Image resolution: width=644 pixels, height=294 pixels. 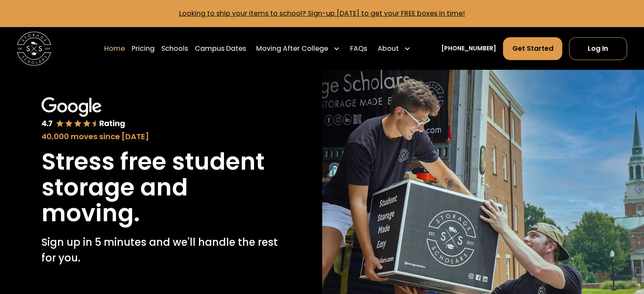 I want to click on img: Google 4.7 star rating, so click(x=83, y=113).